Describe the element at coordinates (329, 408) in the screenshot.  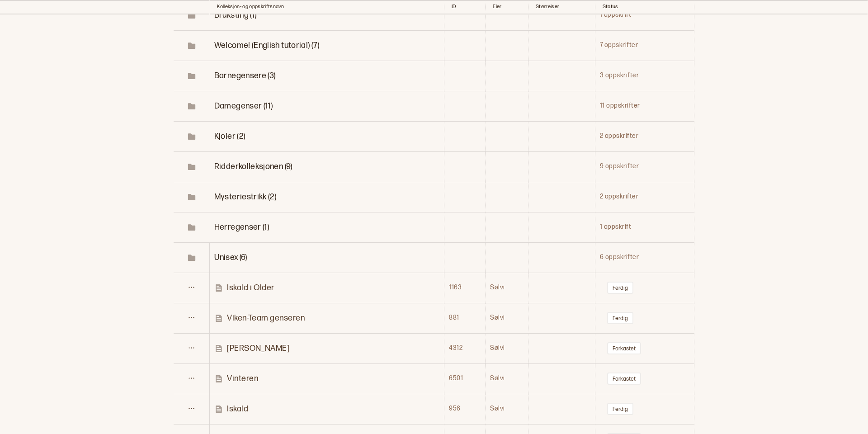
I see `a: Iskald` at that location.